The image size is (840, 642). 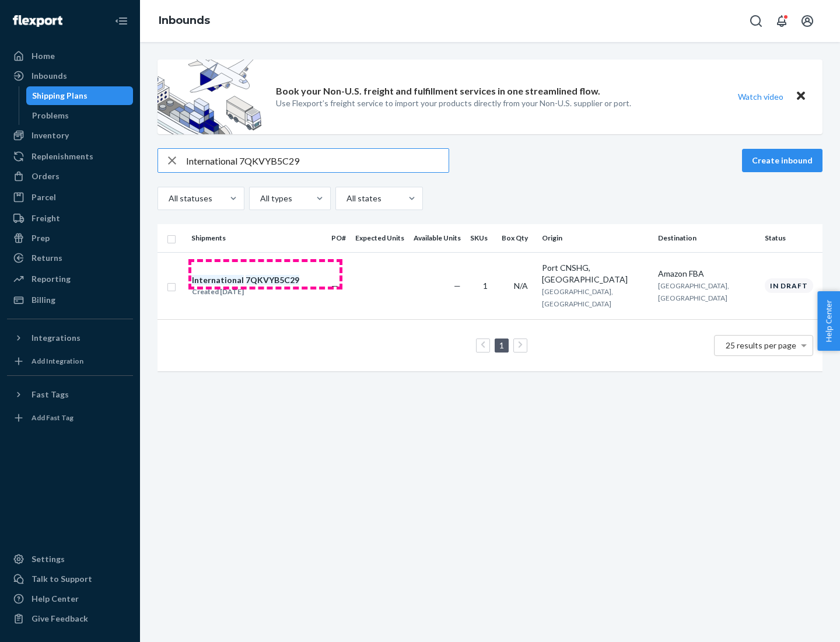 I want to click on button: Give Feedback, so click(x=70, y=618).